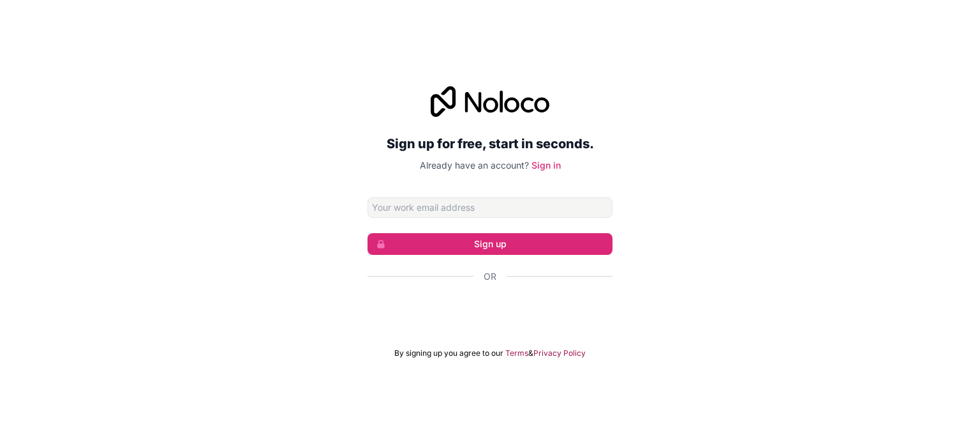 The width and height of the screenshot is (980, 444). I want to click on a: Terms, so click(517, 353).